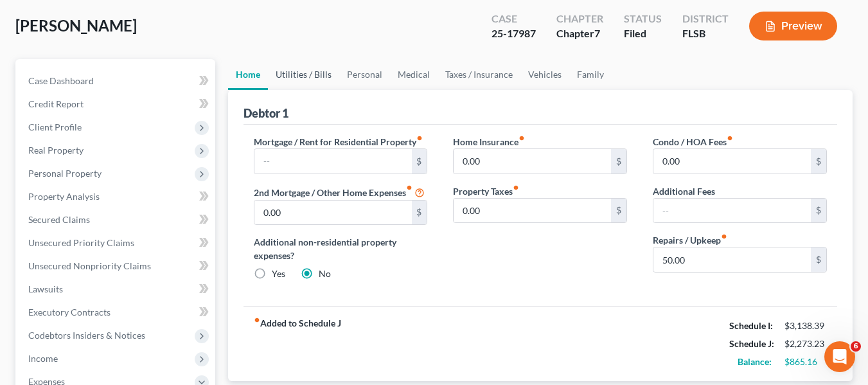 The height and width of the screenshot is (385, 868). What do you see at coordinates (325, 274) in the screenshot?
I see `label: No` at bounding box center [325, 274].